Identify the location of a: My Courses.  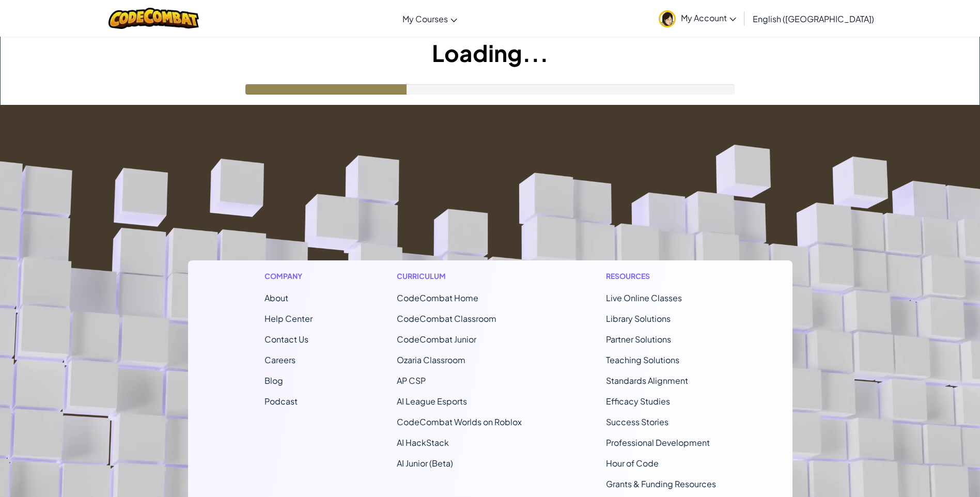
(430, 19).